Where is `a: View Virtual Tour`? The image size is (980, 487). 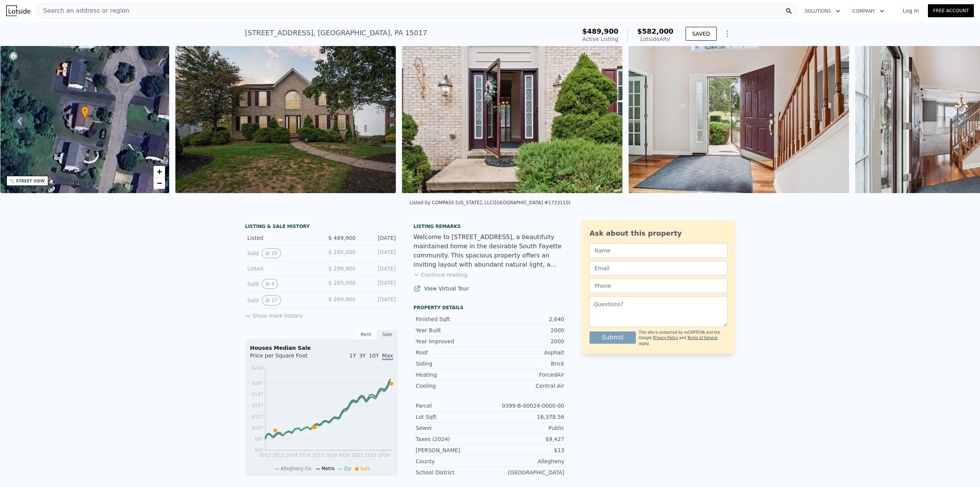 a: View Virtual Tour is located at coordinates (490, 288).